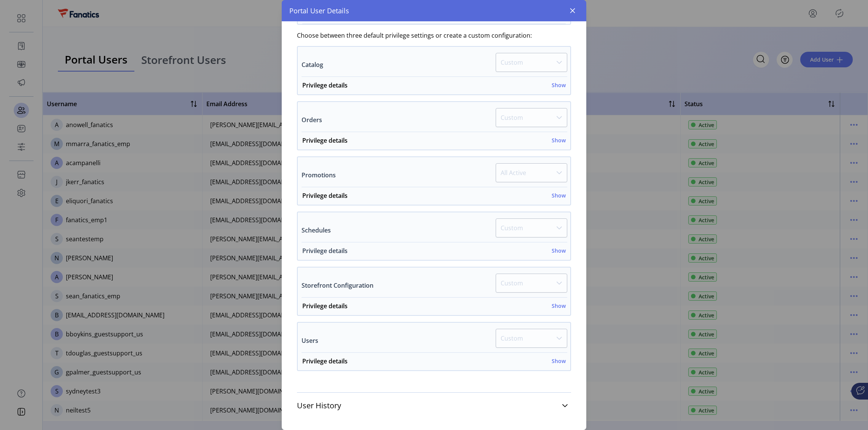 The height and width of the screenshot is (430, 868). Describe the element at coordinates (312, 120) in the screenshot. I see `label: Orders` at that location.